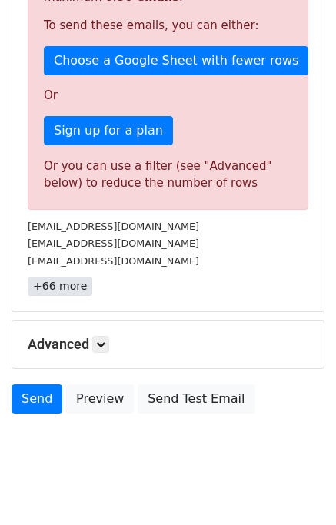  What do you see at coordinates (60, 286) in the screenshot?
I see `a: +66 more` at bounding box center [60, 286].